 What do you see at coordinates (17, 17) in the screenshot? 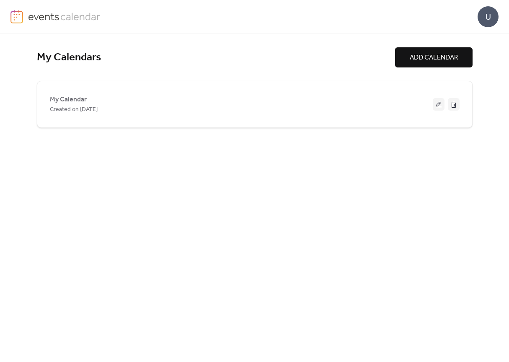
I see `img: logo` at bounding box center [17, 17].